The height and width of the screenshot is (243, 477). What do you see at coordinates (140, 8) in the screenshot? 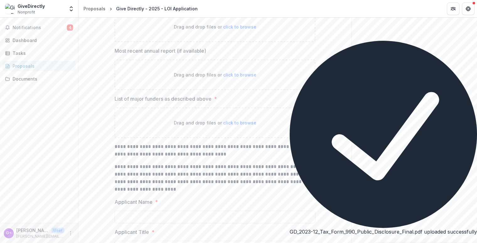
I see `nav: breadcrumb` at bounding box center [140, 8].